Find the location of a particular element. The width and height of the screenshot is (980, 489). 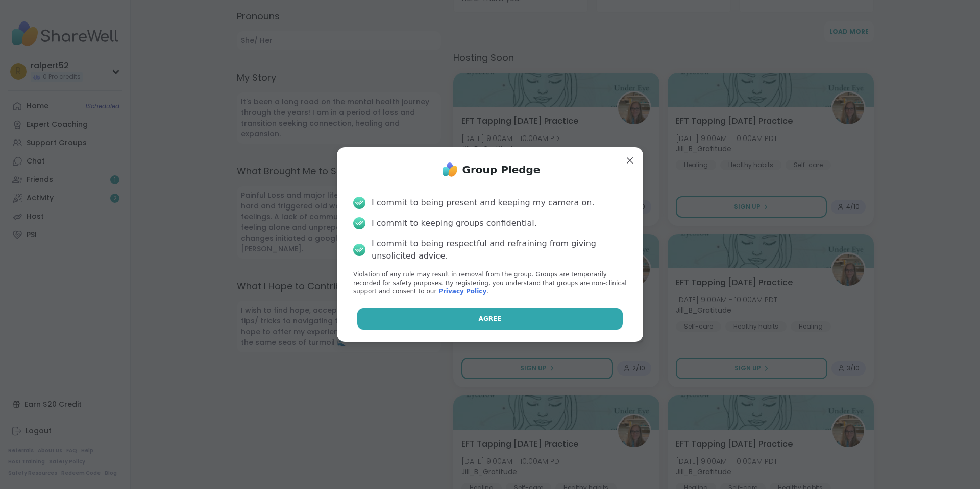

p: Violation of any rule may result in removal from the group. Groups are temporarily recorded for s... is located at coordinates (490, 283).